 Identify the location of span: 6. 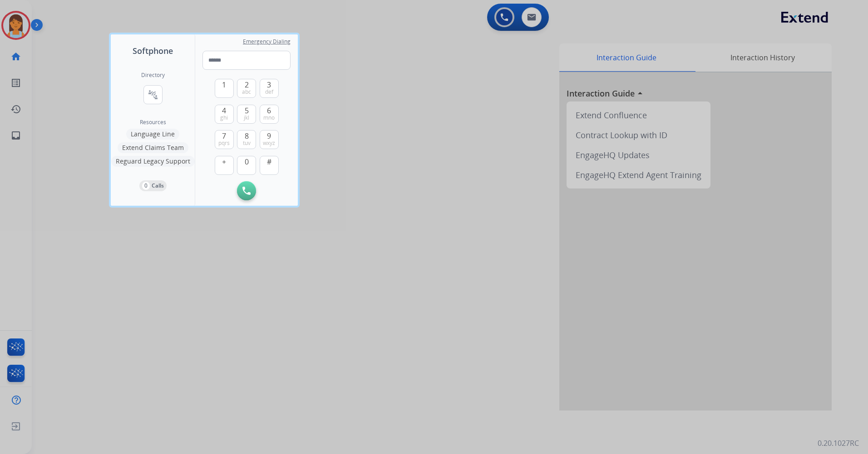
(269, 110).